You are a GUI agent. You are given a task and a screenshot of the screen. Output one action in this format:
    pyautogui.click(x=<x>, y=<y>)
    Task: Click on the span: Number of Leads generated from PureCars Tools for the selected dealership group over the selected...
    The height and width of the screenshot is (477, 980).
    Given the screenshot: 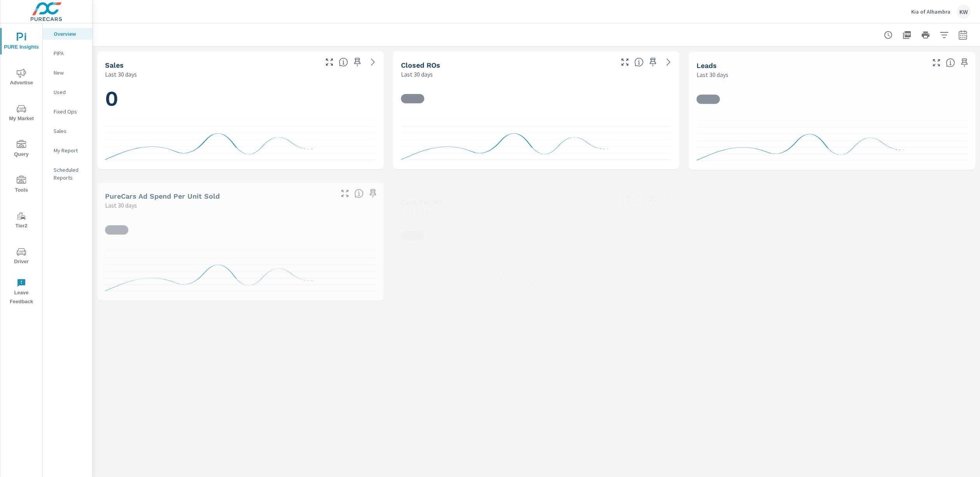 What is the action you would take?
    pyautogui.click(x=950, y=63)
    